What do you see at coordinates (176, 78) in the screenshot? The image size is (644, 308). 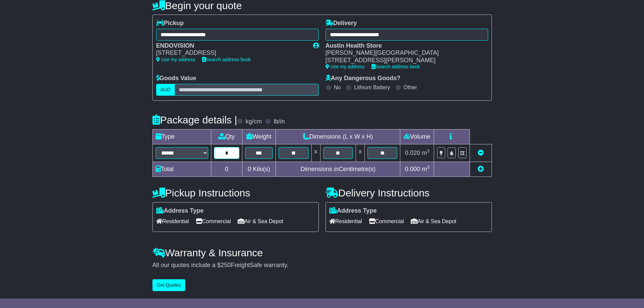 I see `label: Goods Value` at bounding box center [176, 78].